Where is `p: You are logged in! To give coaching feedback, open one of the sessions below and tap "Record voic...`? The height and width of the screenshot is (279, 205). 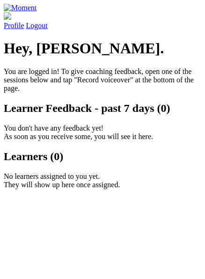
p: You are logged in! To give coaching feedback, open one of the sessions below and tap "Record voic... is located at coordinates (103, 80).